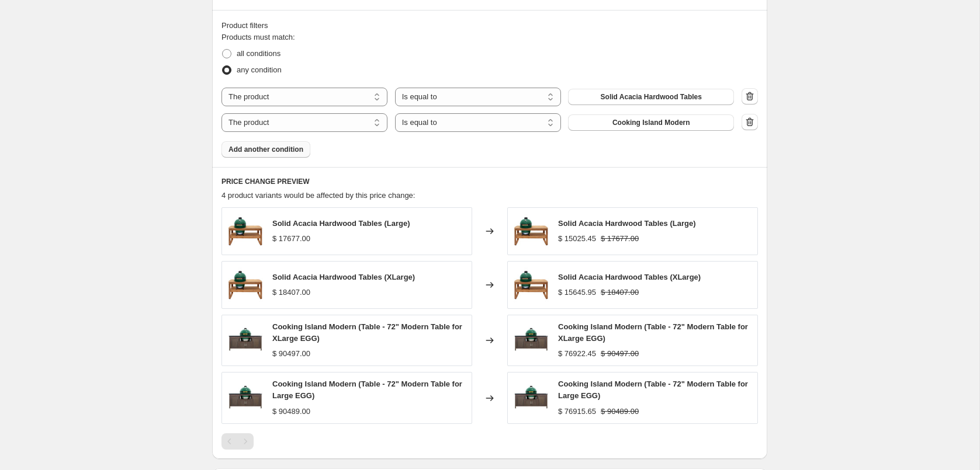 This screenshot has height=470, width=980. Describe the element at coordinates (651, 97) in the screenshot. I see `button: Solid Acacia Hardwood Tables` at that location.